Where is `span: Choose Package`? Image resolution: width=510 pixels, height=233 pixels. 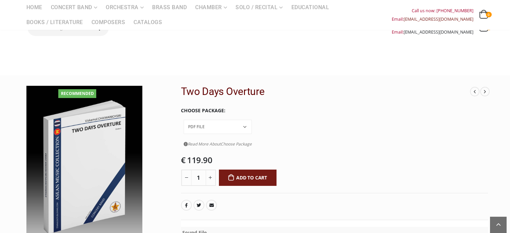
span: Choose Package is located at coordinates (236, 144).